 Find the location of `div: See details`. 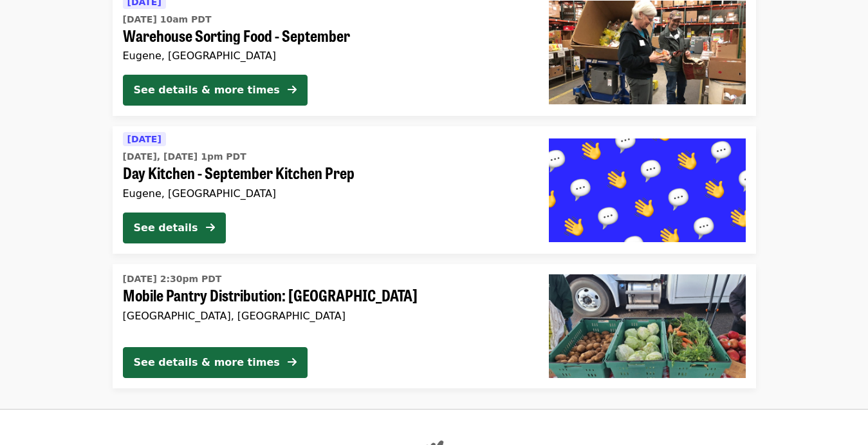

div: See details is located at coordinates (166, 228).